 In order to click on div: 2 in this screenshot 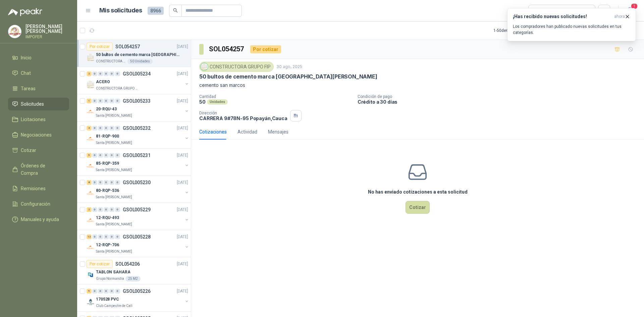, I will do `click(89, 209)`.